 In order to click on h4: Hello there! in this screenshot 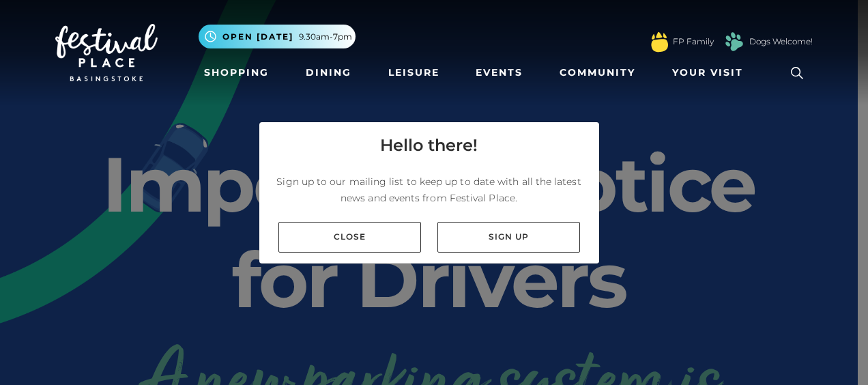, I will do `click(428, 145)`.